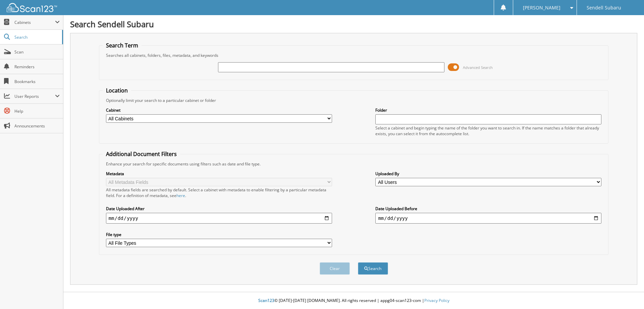 The image size is (644, 309). I want to click on span: Scan123, so click(267, 300).